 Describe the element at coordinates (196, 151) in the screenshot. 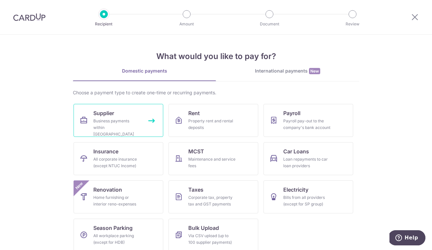

I see `span: MCST` at that location.